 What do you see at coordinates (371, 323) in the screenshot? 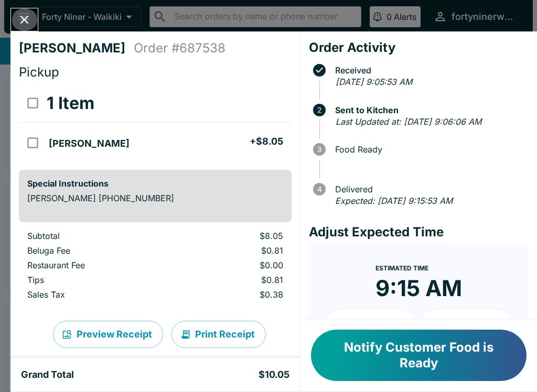
I see `button: + 10` at bounding box center [371, 323].